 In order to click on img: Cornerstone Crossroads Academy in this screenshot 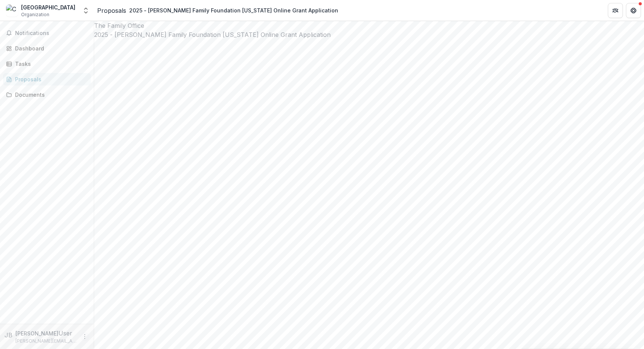, I will do `click(12, 10)`.